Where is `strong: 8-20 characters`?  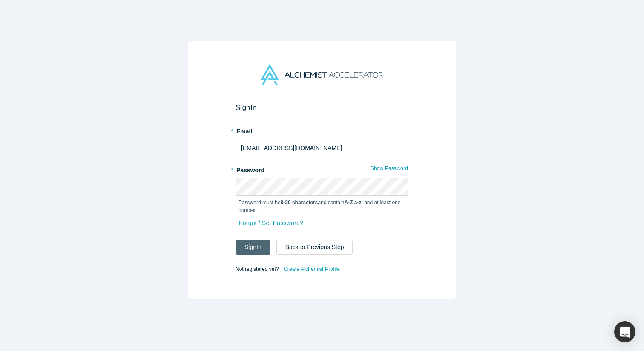 strong: 8-20 characters is located at coordinates (299, 202).